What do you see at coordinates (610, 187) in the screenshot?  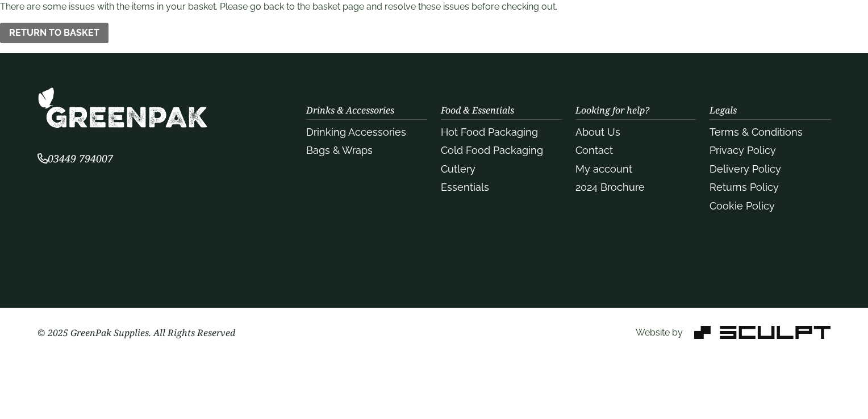 I see `a: 2024 Brochure` at bounding box center [610, 187].